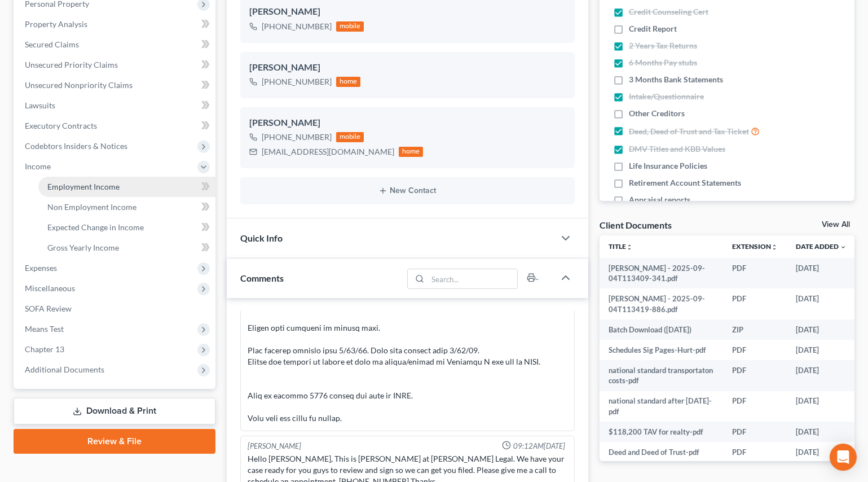 This screenshot has width=868, height=482. Describe the element at coordinates (50, 287) in the screenshot. I see `span: Miscellaneous` at that location.